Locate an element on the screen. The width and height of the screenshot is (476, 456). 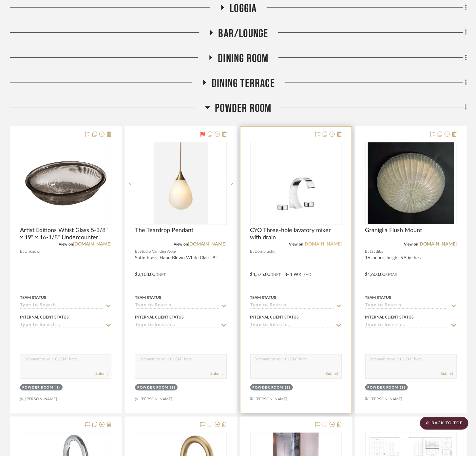
span: 1st dibs is located at coordinates (376, 251).